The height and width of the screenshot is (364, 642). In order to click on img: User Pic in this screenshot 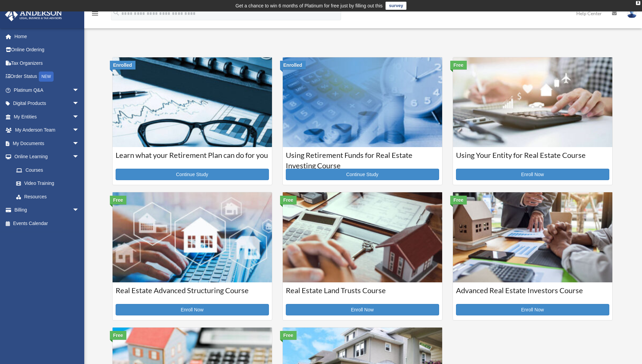, I will do `click(632, 13)`.